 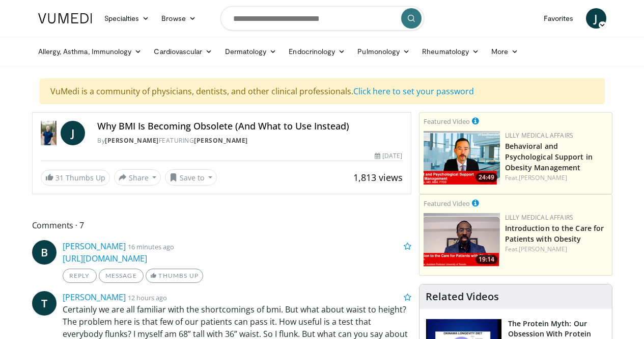 I want to click on span: T, so click(x=45, y=304).